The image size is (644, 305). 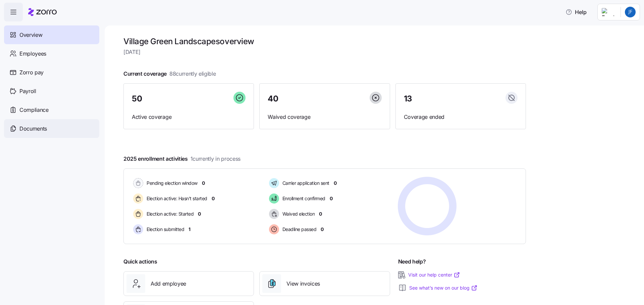 What do you see at coordinates (412, 262) in the screenshot?
I see `span: Need help?` at bounding box center [412, 262].